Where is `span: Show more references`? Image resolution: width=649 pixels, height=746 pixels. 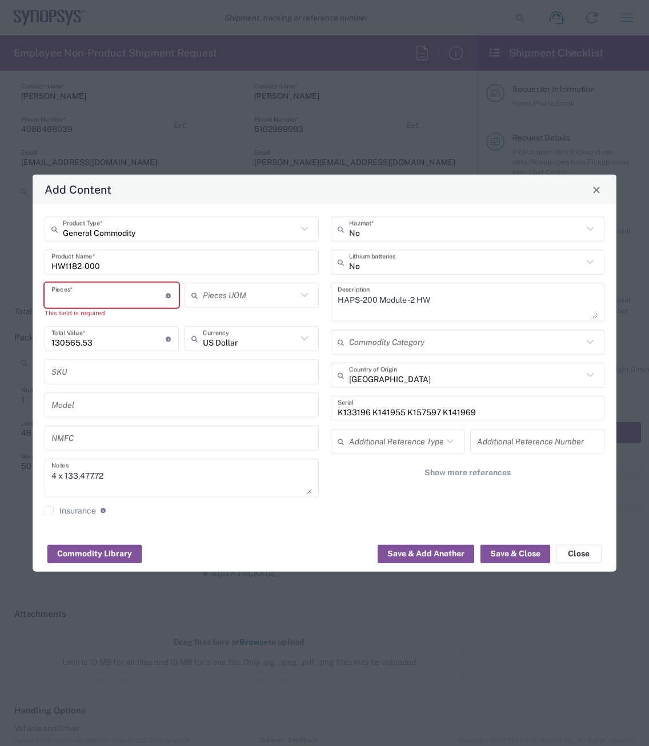 span: Show more references is located at coordinates (467, 472).